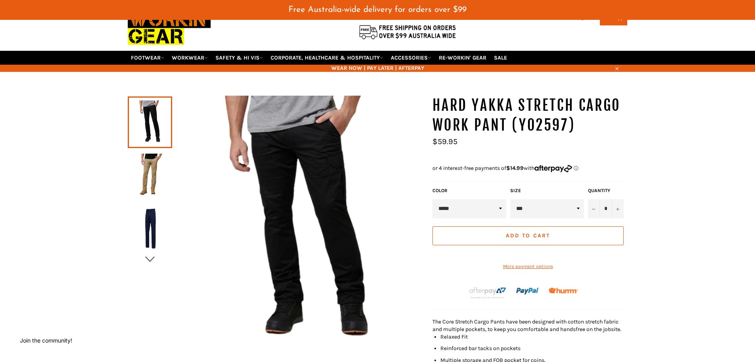 Image resolution: width=755 pixels, height=362 pixels. Describe the element at coordinates (46, 340) in the screenshot. I see `button: Join the community!` at that location.